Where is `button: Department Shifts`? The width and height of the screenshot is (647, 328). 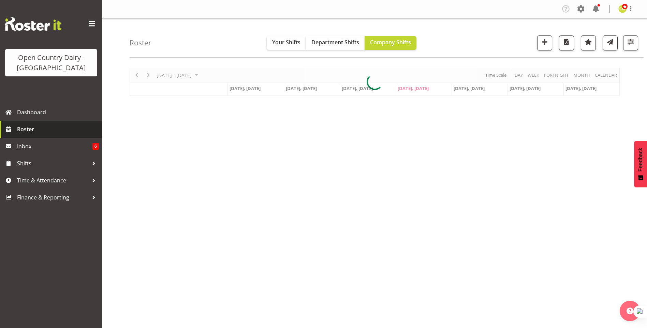
button: Department Shifts is located at coordinates (335, 43).